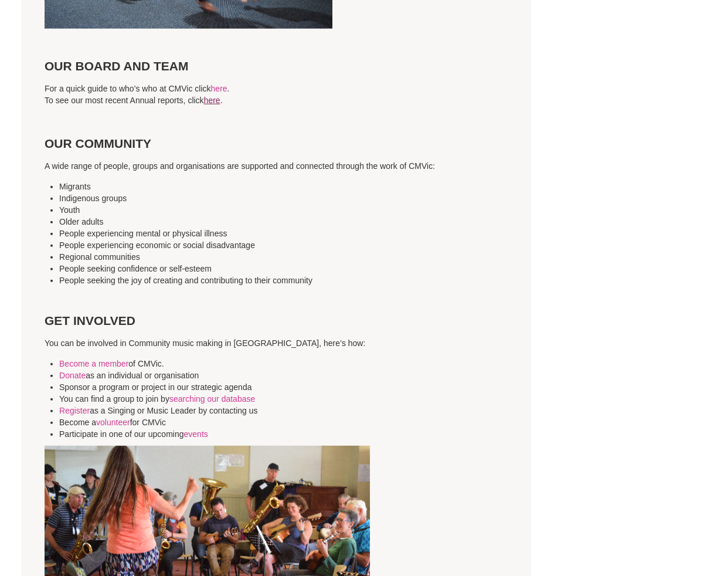 This screenshot has height=576, width=728. What do you see at coordinates (94, 363) in the screenshot?
I see `a: Become a member` at bounding box center [94, 363].